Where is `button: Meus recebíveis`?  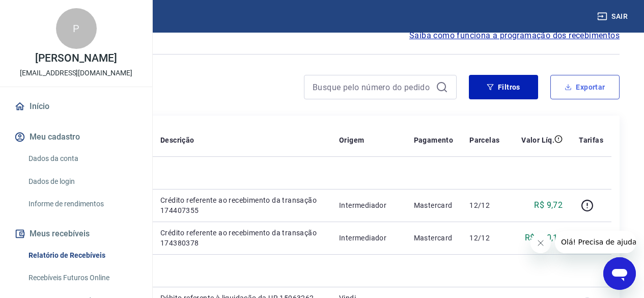 button: Meus recebíveis is located at coordinates (76, 234).